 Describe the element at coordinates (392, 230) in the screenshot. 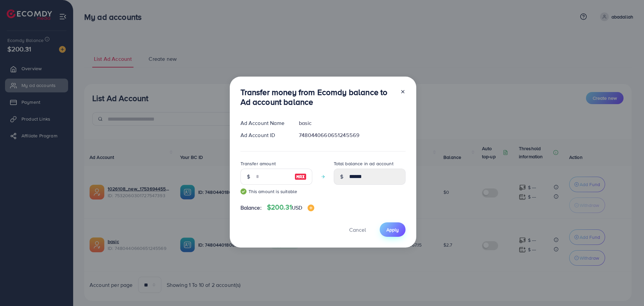

I see `button: Apply` at that location.